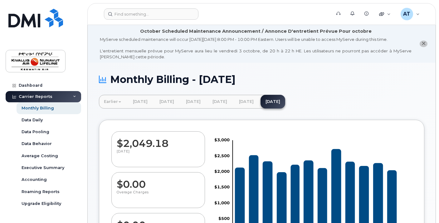 The height and width of the screenshot is (223, 439). I want to click on tspan: $2,000, so click(222, 171).